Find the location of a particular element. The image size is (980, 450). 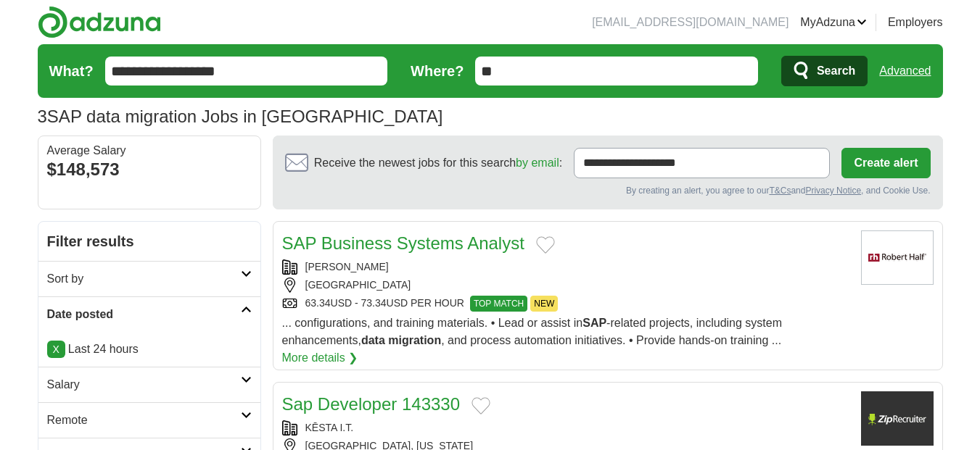

a: MyAdzuna is located at coordinates (834, 23).